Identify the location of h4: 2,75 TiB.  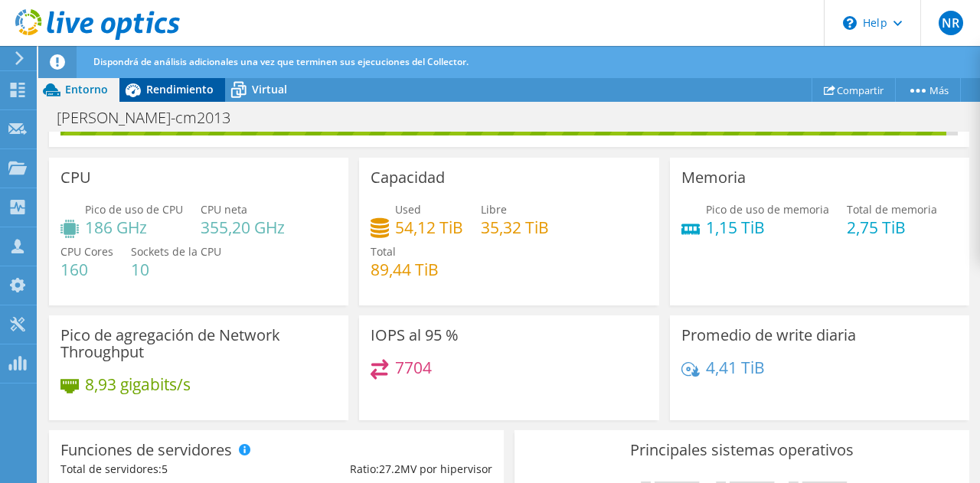
(892, 227).